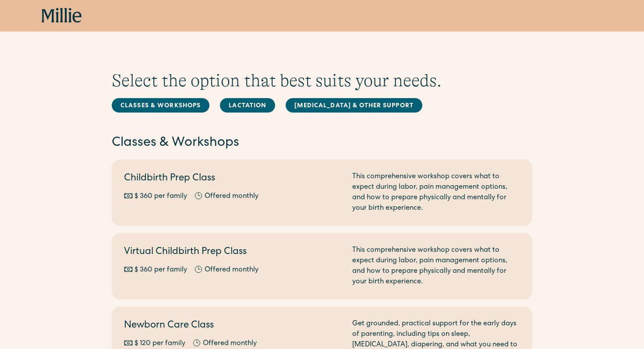  I want to click on div: $ 120 per family, so click(160, 344).